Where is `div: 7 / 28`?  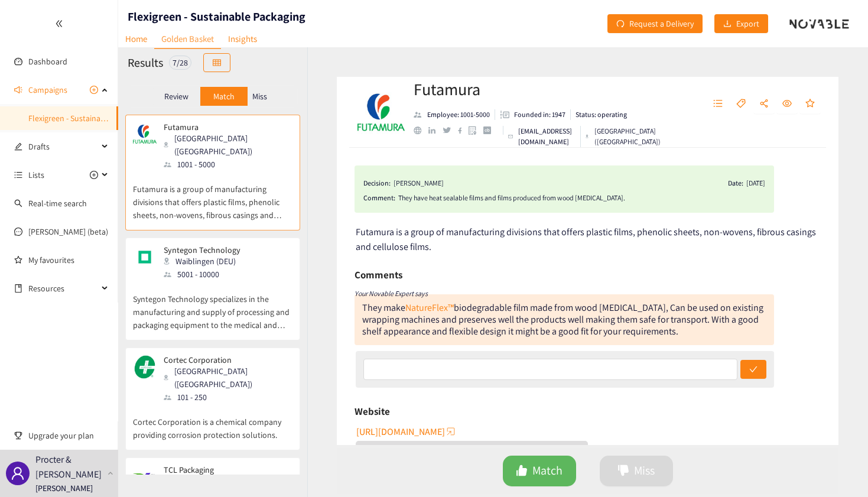 div: 7 / 28 is located at coordinates (180, 63).